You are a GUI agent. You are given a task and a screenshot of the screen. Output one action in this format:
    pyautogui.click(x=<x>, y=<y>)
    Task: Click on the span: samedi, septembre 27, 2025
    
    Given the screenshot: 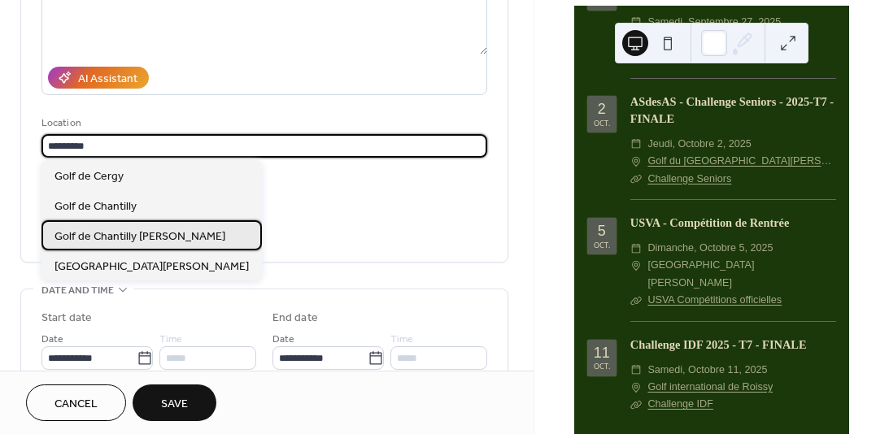 What is the action you would take?
    pyautogui.click(x=714, y=22)
    